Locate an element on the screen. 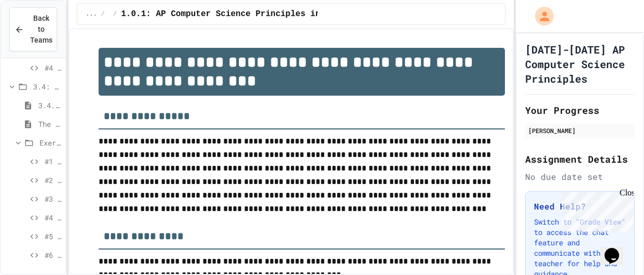  span: #5 - Complete the Code (Hard) is located at coordinates (53, 236).